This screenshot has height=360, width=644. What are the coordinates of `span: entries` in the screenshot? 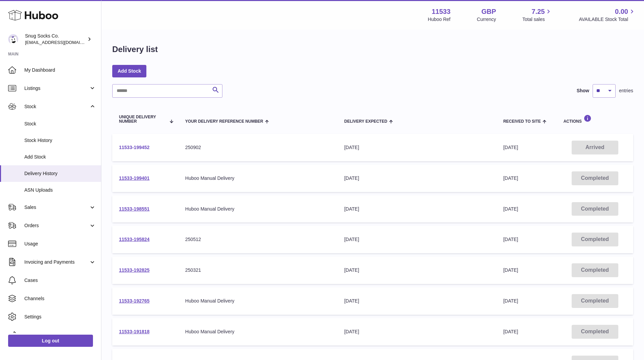 It's located at (626, 90).